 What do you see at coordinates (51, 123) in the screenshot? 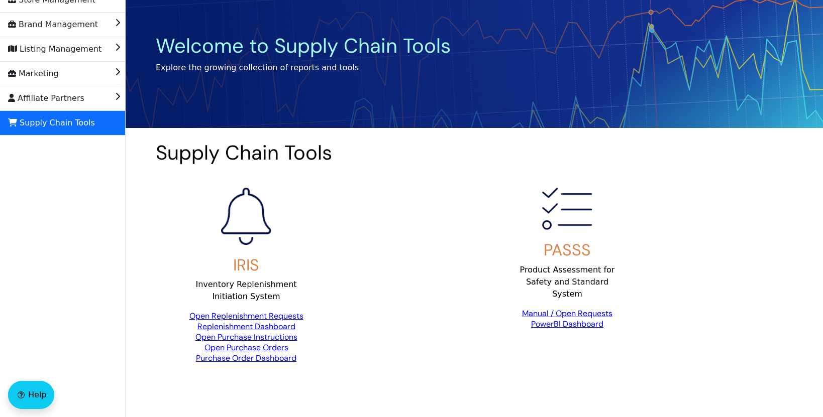
I see `span: Supply Chain Tools` at bounding box center [51, 123].